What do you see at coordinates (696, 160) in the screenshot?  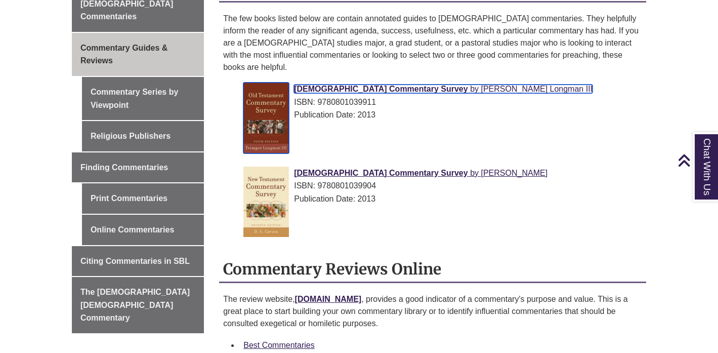 I see `a: Back to Top` at bounding box center [696, 160].